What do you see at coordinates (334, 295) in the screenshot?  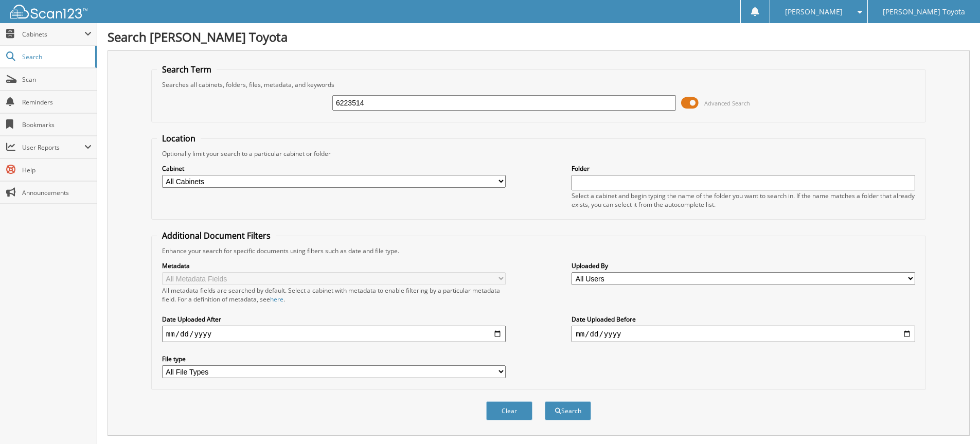 I see `div: All metadata fields are searched by default. Select a cabinet with metadata to enable filtering b...` at bounding box center [334, 295].